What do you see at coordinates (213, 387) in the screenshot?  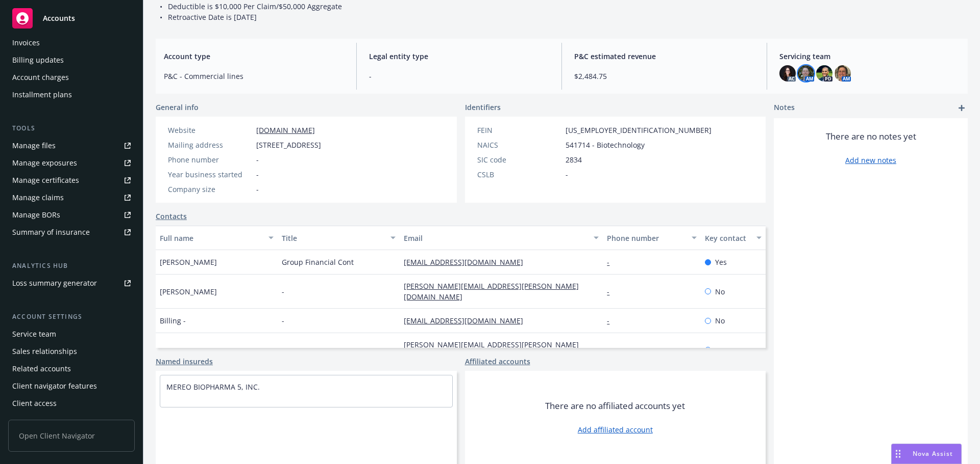 I see `a: MEREO BIOPHARMA 5, INC.` at bounding box center [213, 387].